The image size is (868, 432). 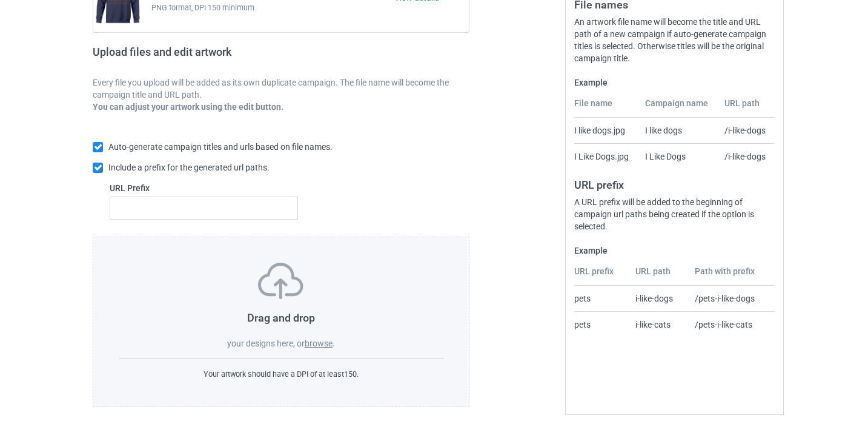 What do you see at coordinates (280, 281) in the screenshot?
I see `img: svg+xml;base64,PD94bWwgdmVyc2lvbj0iMS4wIiBlbmNvZGluZz0iVVRGLTgiPz4KPHN2ZyB3aWR0aD0iNzVweCIgaGVpZ2...` at bounding box center [280, 281].